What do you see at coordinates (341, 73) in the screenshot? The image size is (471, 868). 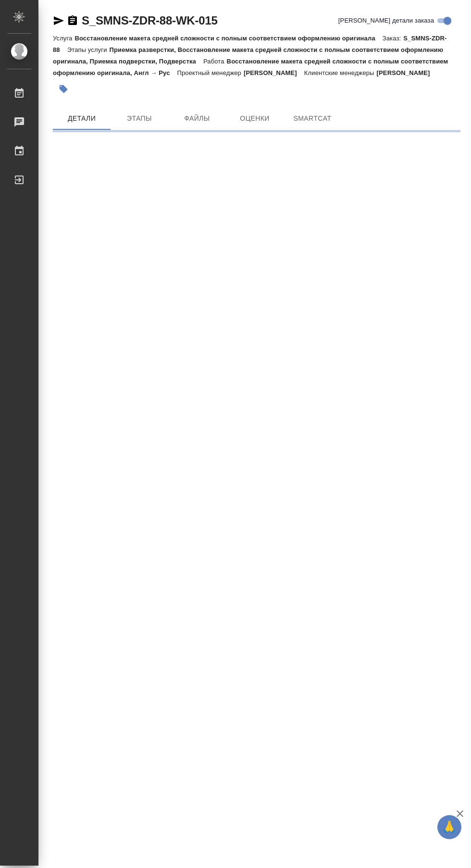 I see `p: Клиентские менеджеры` at bounding box center [341, 73].